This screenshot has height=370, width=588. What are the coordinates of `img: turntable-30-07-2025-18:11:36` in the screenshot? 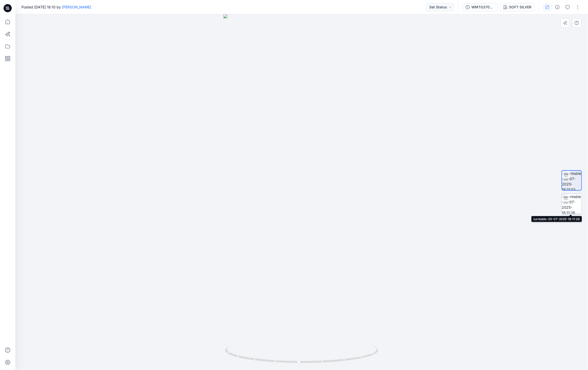 It's located at (572, 204).